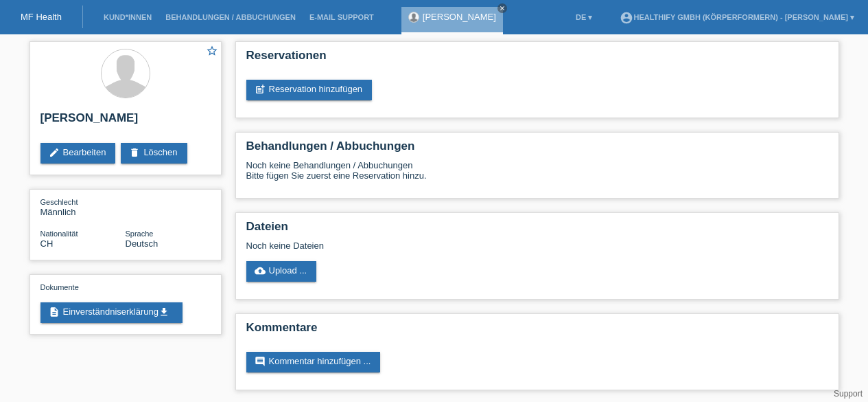 The image size is (868, 402). I want to click on i: account_circle, so click(627, 18).